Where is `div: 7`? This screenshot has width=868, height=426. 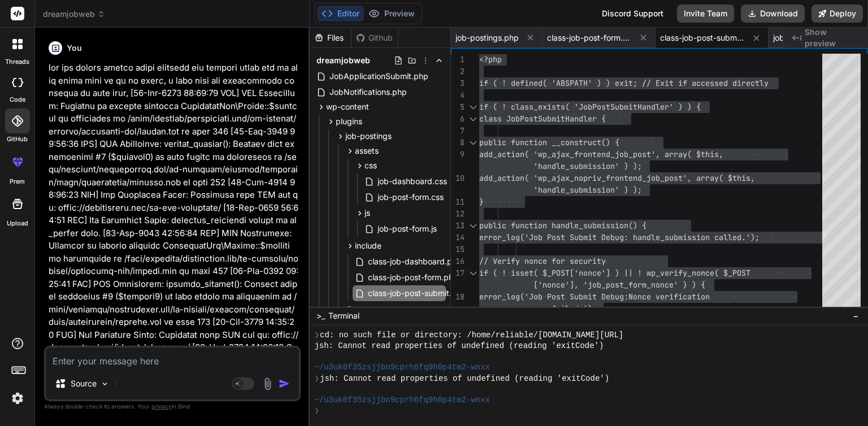
div: 7 is located at coordinates (458, 131).